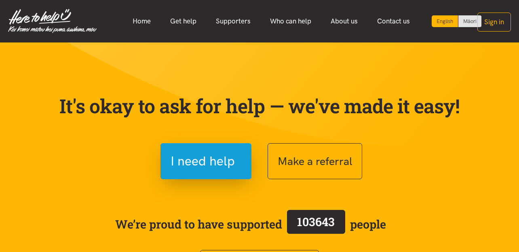 The width and height of the screenshot is (519, 252). I want to click on a: Get help, so click(183, 21).